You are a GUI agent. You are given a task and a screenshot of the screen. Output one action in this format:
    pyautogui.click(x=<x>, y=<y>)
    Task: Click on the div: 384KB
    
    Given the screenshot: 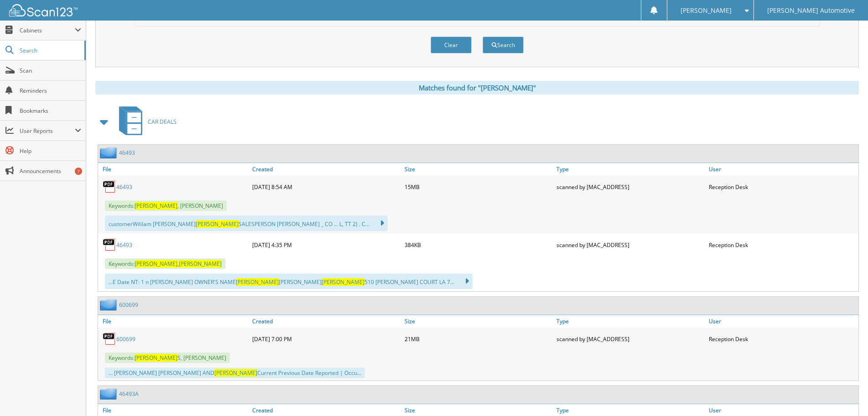 What is the action you would take?
    pyautogui.click(x=478, y=245)
    